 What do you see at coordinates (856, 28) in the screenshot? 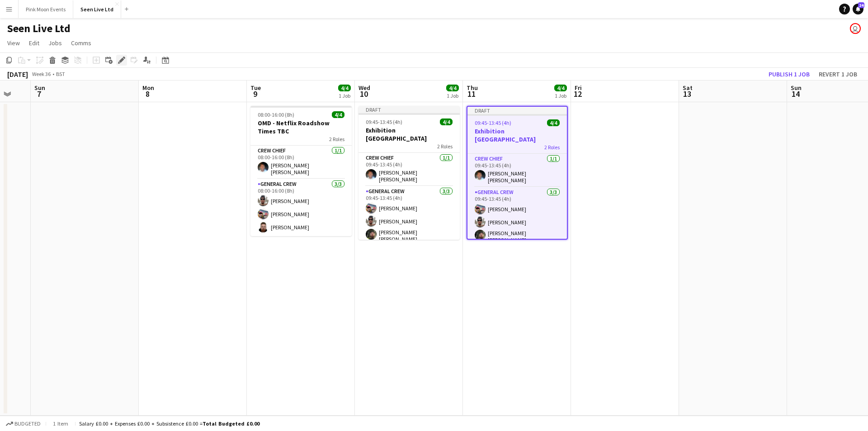
I see `app-user-avatar: Dominic Riley` at bounding box center [856, 28].